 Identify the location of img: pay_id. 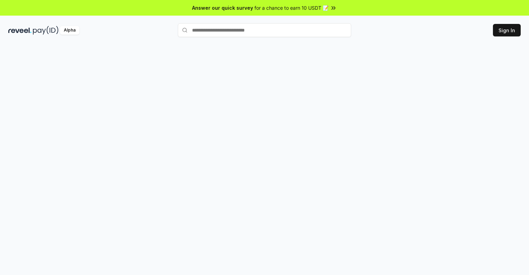
(46, 30).